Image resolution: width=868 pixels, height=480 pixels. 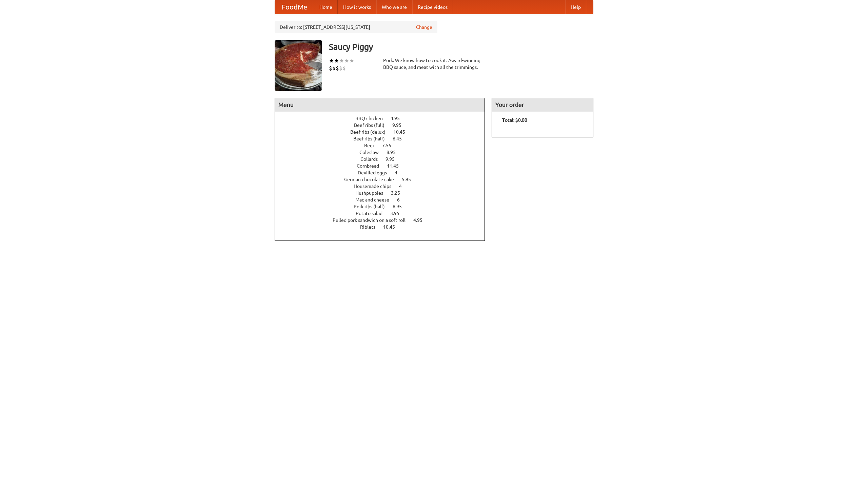 What do you see at coordinates (294, 7) in the screenshot?
I see `a: FoodMe` at bounding box center [294, 7].